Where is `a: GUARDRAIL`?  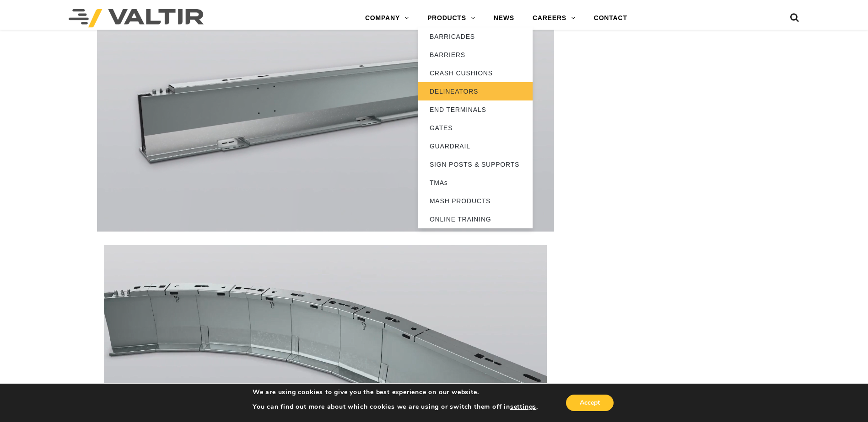 a: GUARDRAIL is located at coordinates (475, 147).